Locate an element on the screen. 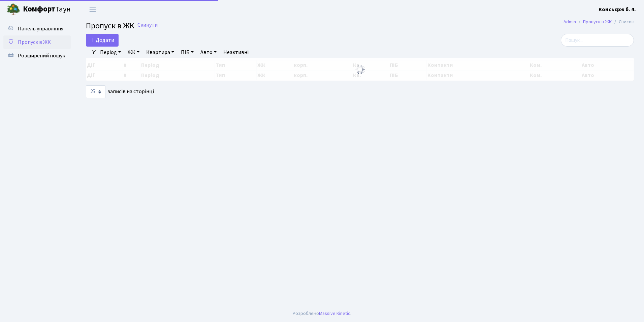  a: Admin is located at coordinates (570, 22).